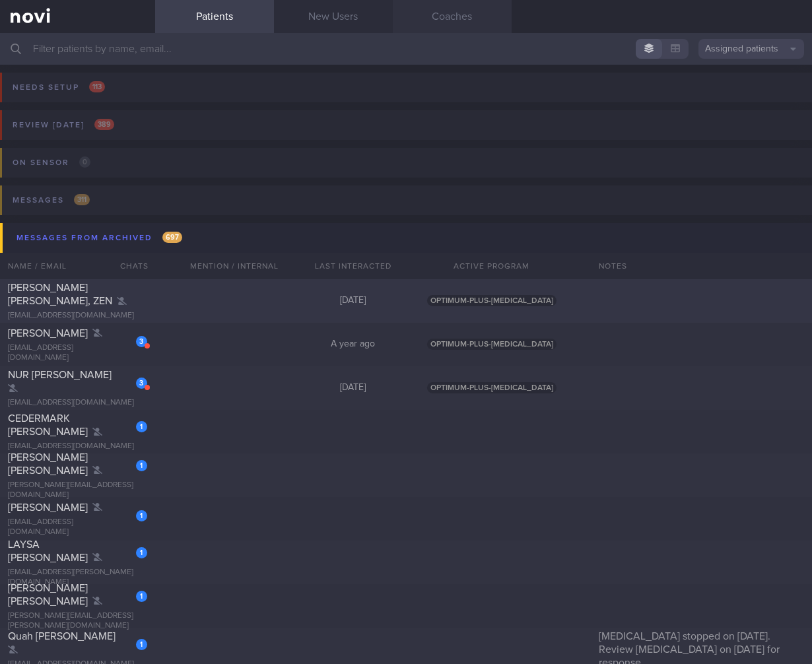  What do you see at coordinates (99, 238) in the screenshot?
I see `div: Messages from Archived` at bounding box center [99, 238].